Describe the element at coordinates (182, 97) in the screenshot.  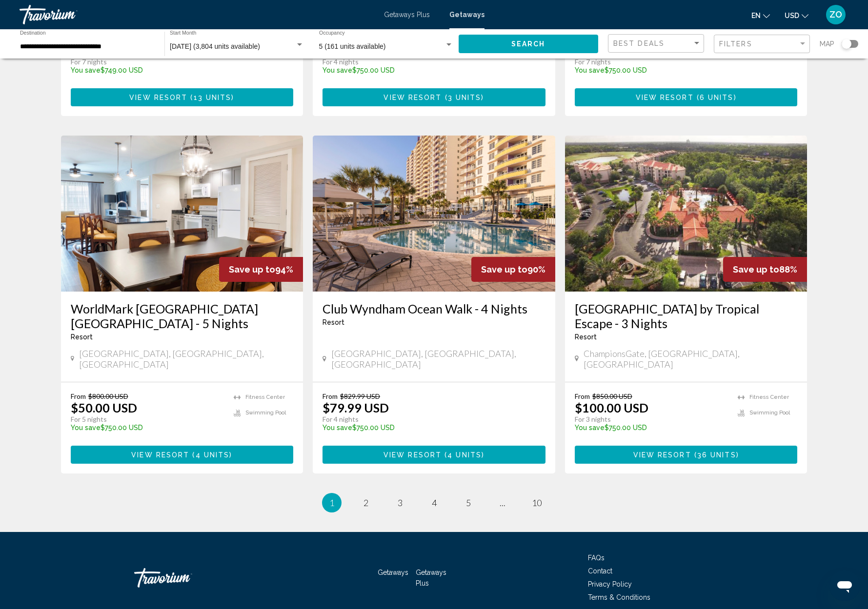
I see `button: View Resort(13 units)` at that location.